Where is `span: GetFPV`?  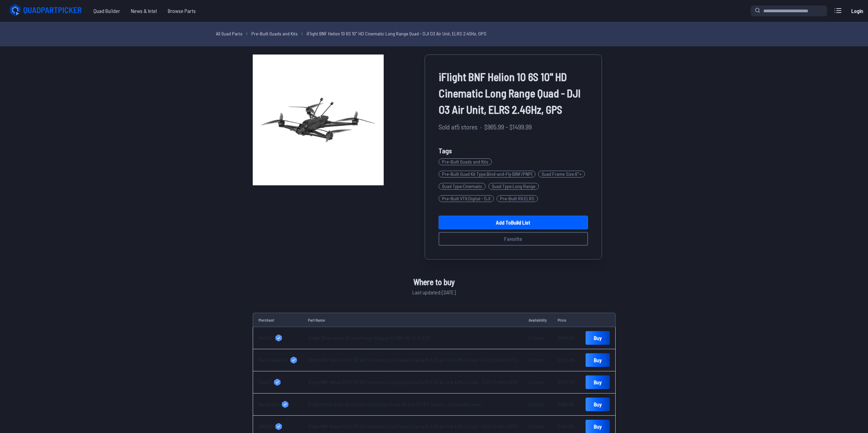
span: GetFPV is located at coordinates (265, 338).